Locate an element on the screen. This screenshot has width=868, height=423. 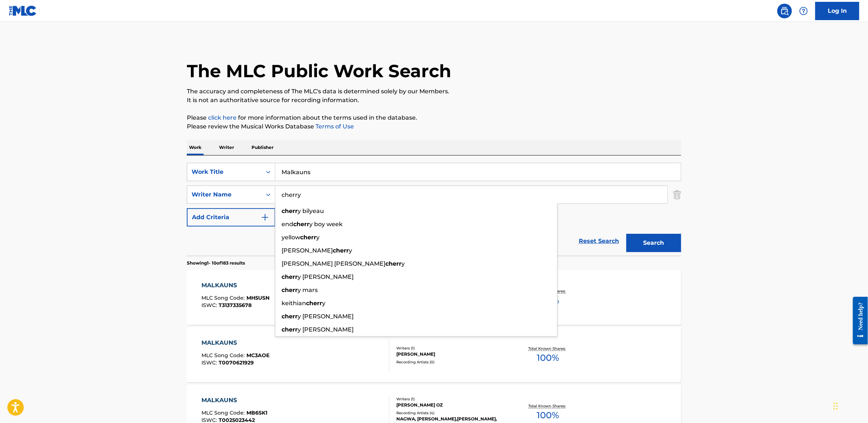
div: Help is located at coordinates (803, 11).